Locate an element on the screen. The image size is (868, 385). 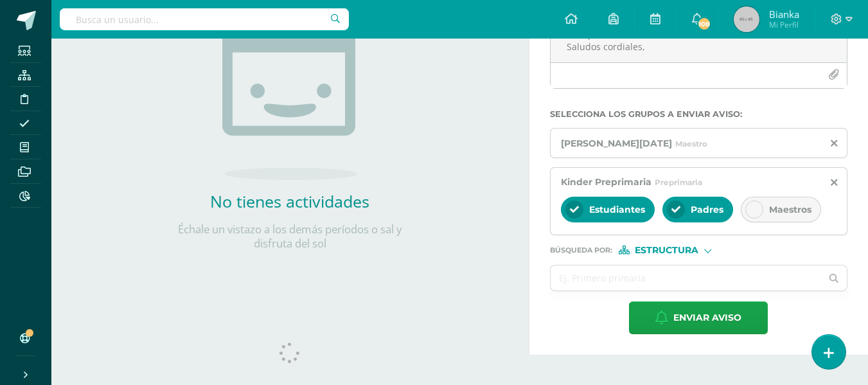
div: [object Object] is located at coordinates (667, 250).